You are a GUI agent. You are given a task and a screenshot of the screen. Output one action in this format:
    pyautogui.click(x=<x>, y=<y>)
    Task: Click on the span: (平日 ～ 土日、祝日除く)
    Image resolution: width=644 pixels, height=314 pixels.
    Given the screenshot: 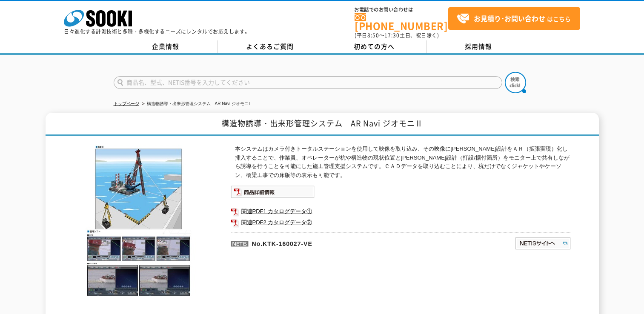 What is the action you would take?
    pyautogui.click(x=397, y=35)
    